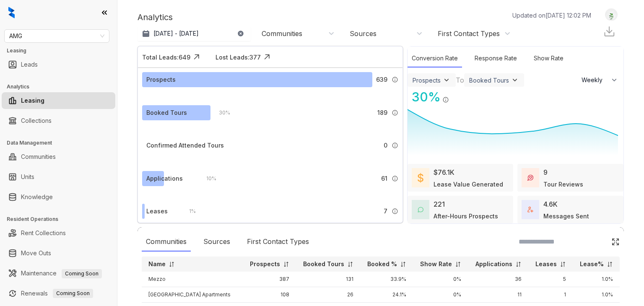 The height and width of the screenshot is (306, 644). I want to click on li: Rent Collections, so click(58, 233).